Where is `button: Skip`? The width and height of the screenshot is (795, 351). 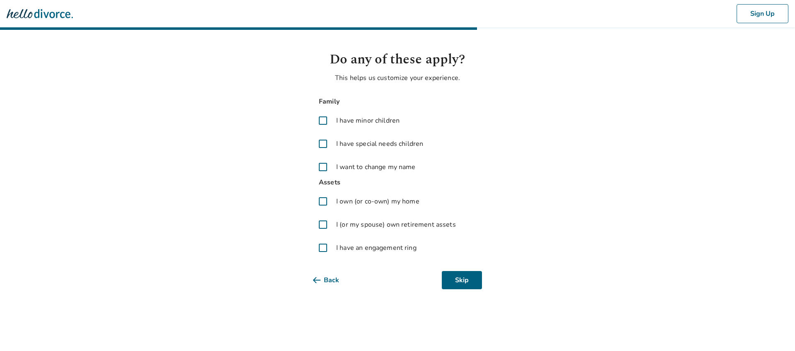
button: Skip is located at coordinates (462, 280).